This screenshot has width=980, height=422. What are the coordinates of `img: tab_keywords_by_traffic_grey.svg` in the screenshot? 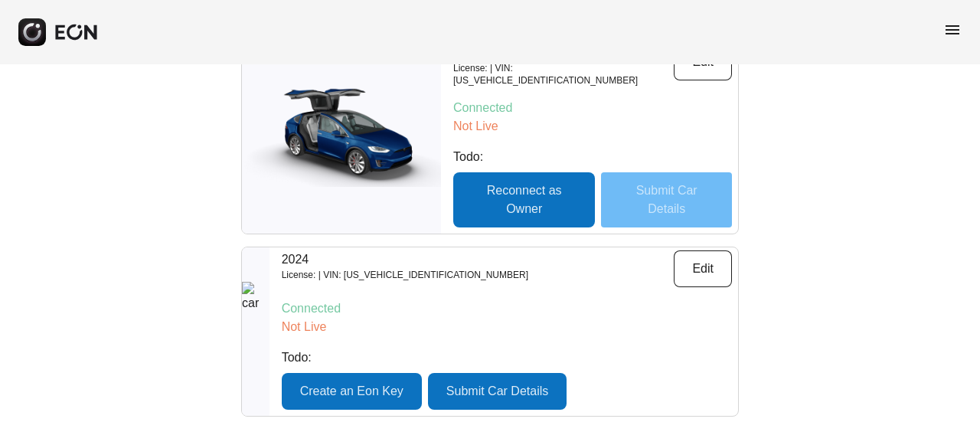 It's located at (158, 95).